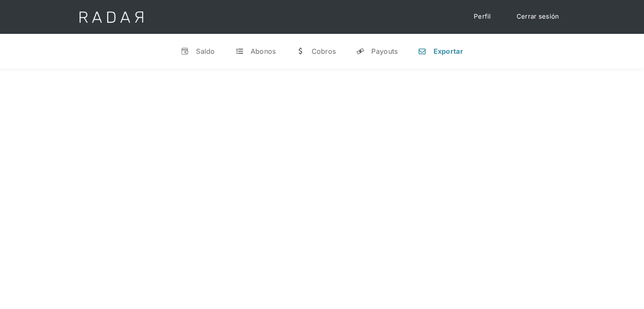  What do you see at coordinates (385, 51) in the screenshot?
I see `div: Payouts` at bounding box center [385, 51].